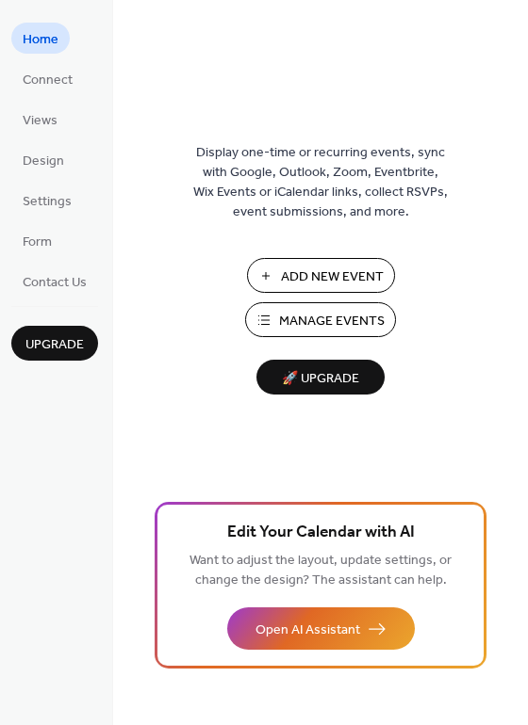 The width and height of the screenshot is (528, 725). I want to click on a: Home, so click(41, 38).